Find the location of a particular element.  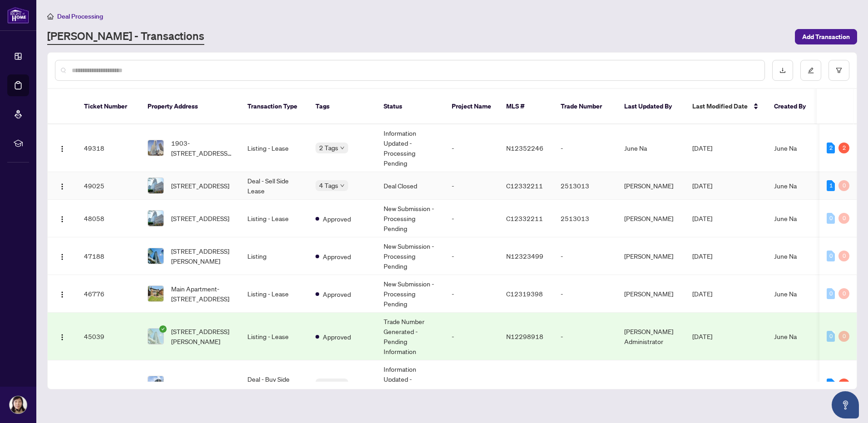

button: filter is located at coordinates (839, 70).